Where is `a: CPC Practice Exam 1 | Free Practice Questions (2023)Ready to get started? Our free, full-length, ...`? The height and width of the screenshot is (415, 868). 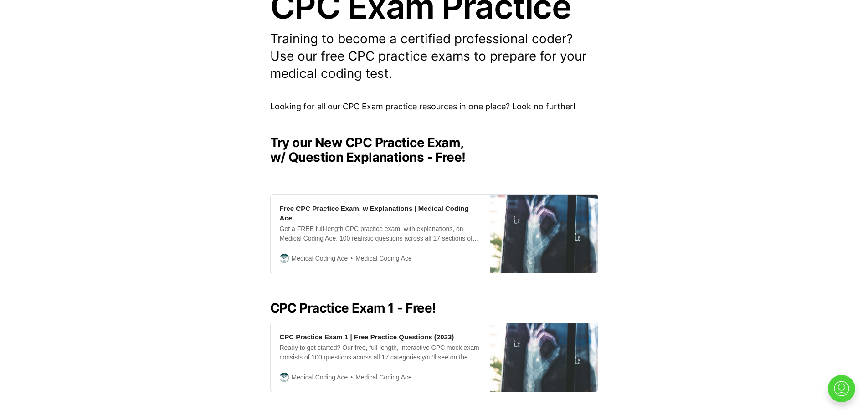
a: CPC Practice Exam 1 | Free Practice Questions (2023)Ready to get started? Our free, full-length, ... is located at coordinates (435, 357).